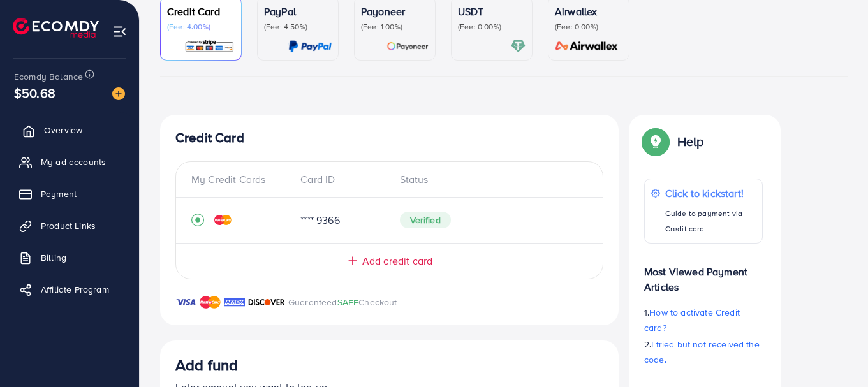 The height and width of the screenshot is (387, 868). I want to click on div: Card ID, so click(339, 179).